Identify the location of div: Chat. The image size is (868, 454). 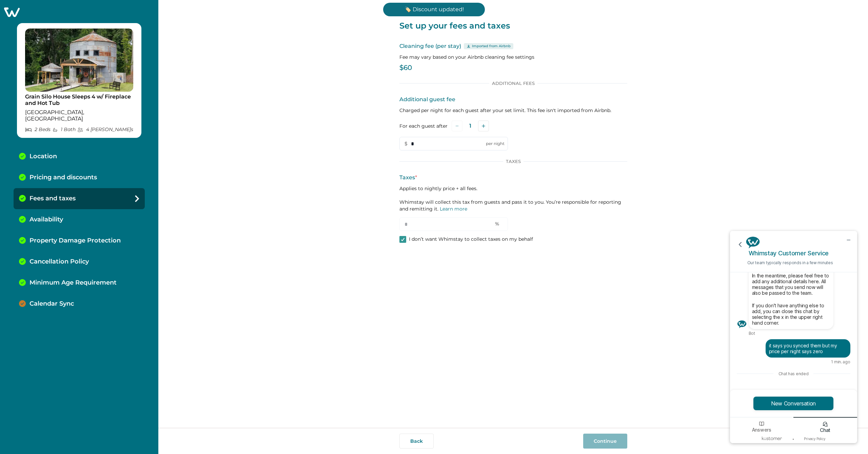
(100, 199).